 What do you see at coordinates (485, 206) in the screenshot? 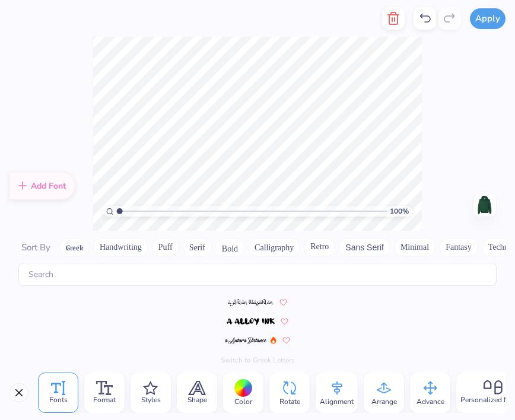
I see `img: Front` at bounding box center [485, 206].